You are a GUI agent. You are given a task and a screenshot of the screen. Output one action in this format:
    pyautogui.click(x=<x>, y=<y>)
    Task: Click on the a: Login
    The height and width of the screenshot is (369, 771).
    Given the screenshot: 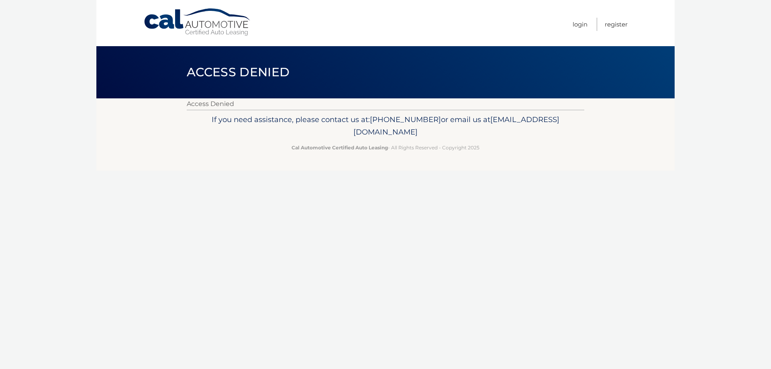 What is the action you would take?
    pyautogui.click(x=580, y=24)
    